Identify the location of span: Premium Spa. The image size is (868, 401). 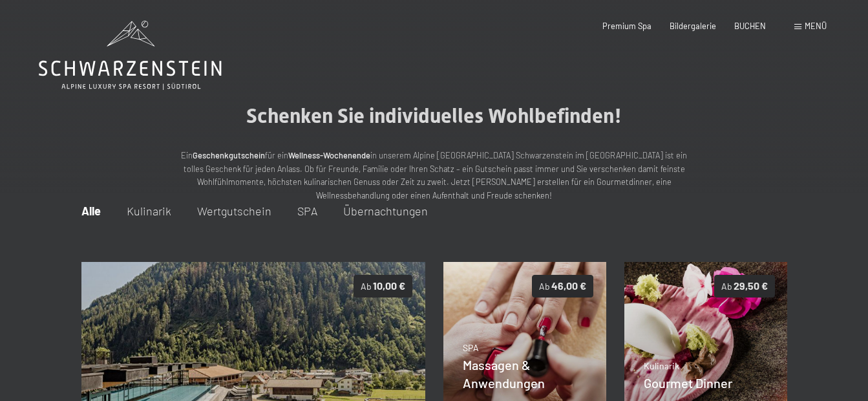
(626, 26).